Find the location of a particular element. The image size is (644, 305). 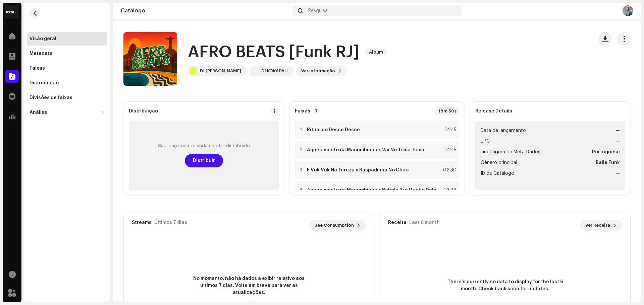

re-m-nav-item: Divisões de faixas is located at coordinates (67, 98).